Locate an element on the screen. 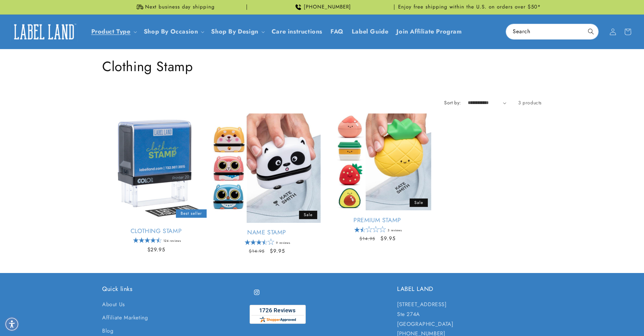  span: Care instructions is located at coordinates (297, 31).